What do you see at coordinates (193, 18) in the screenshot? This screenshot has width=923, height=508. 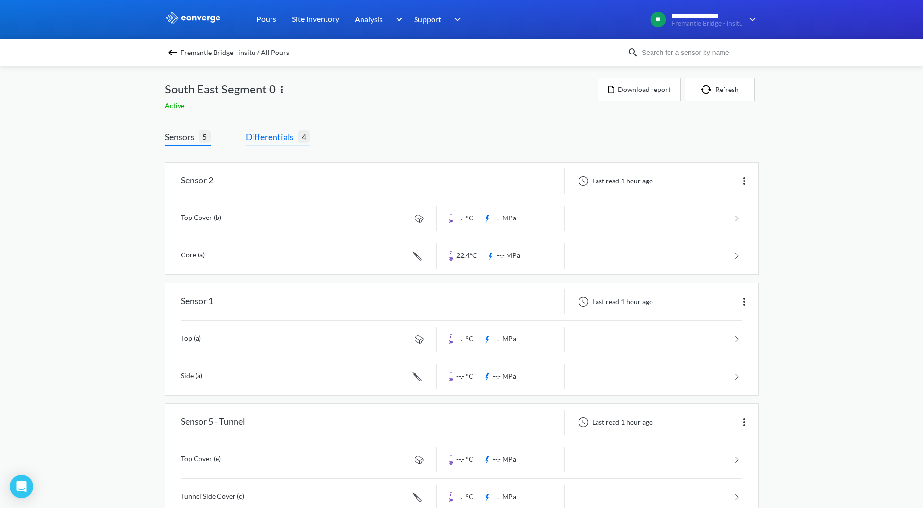 I see `img: logo_ewhite.svg` at bounding box center [193, 18].